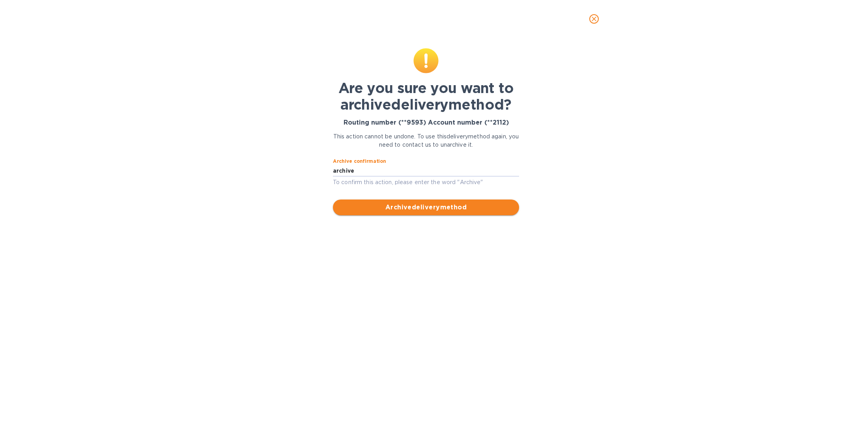 The width and height of the screenshot is (852, 427). I want to click on p: To confirm this action, please enter the word "Archive", so click(426, 182).